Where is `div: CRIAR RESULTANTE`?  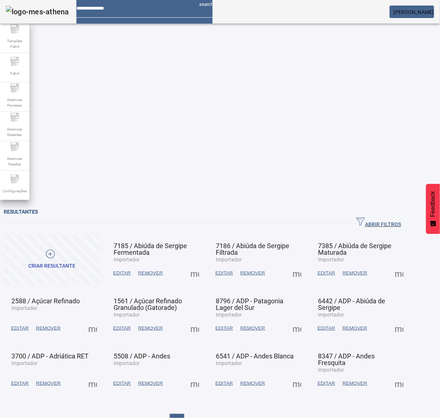 div: CRIAR RESULTANTE is located at coordinates (52, 266).